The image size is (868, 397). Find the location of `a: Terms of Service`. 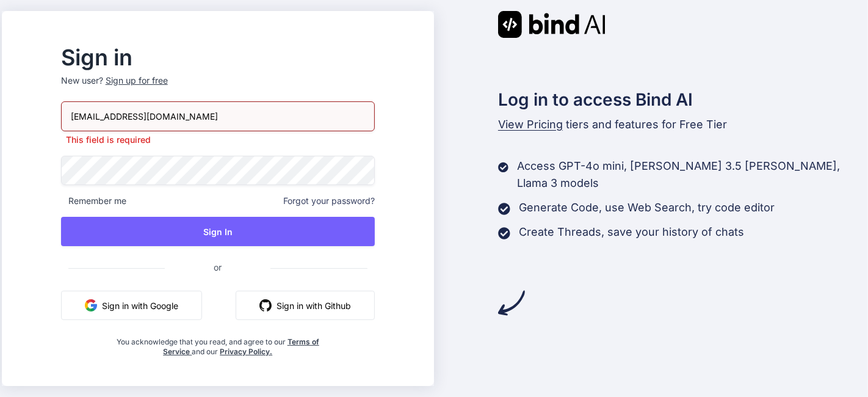

a: Terms of Service is located at coordinates (241, 346).